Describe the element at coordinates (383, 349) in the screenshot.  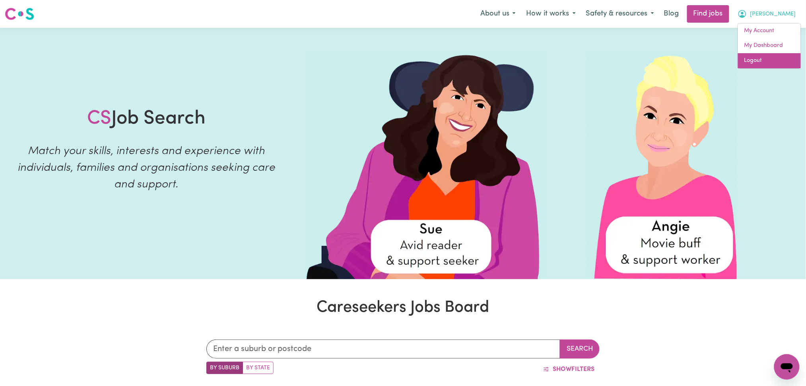
I see `input: Enter a suburb or postcode` at that location.